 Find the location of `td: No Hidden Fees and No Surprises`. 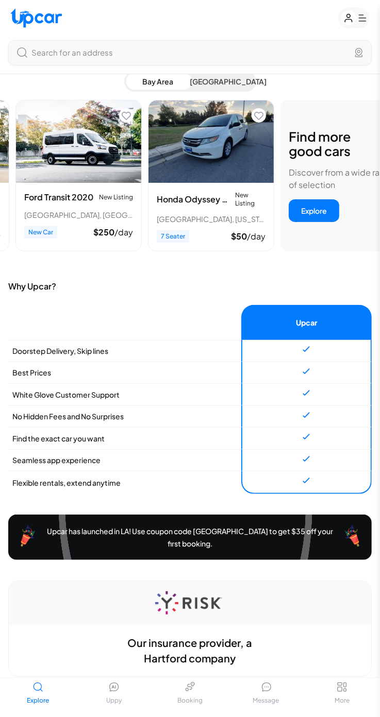

td: No Hidden Fees and No Surprises is located at coordinates (125, 416).